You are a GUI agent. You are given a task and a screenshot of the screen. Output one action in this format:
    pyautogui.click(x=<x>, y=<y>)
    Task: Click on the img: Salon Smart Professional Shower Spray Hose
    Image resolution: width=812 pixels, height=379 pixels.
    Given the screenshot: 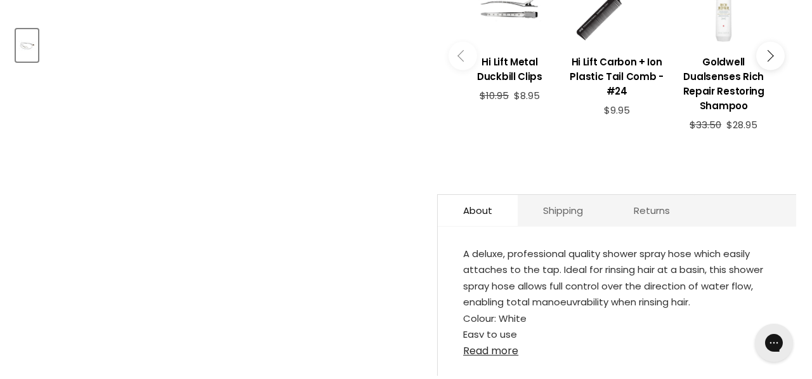 What is the action you would take?
    pyautogui.click(x=27, y=45)
    